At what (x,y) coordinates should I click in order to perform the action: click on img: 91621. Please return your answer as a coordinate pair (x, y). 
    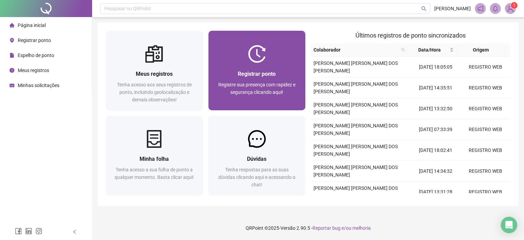
    Looking at the image, I should click on (511, 9).